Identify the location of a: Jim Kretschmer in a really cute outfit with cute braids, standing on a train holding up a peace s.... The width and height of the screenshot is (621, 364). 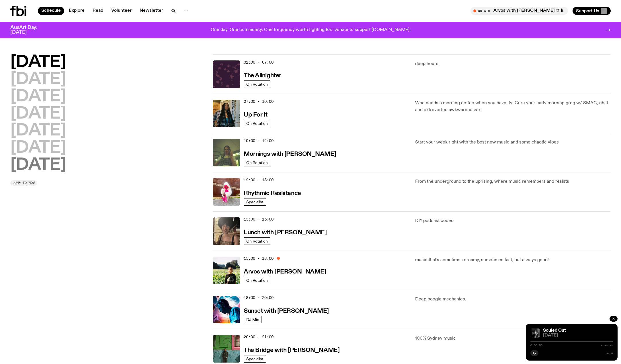
(227, 153).